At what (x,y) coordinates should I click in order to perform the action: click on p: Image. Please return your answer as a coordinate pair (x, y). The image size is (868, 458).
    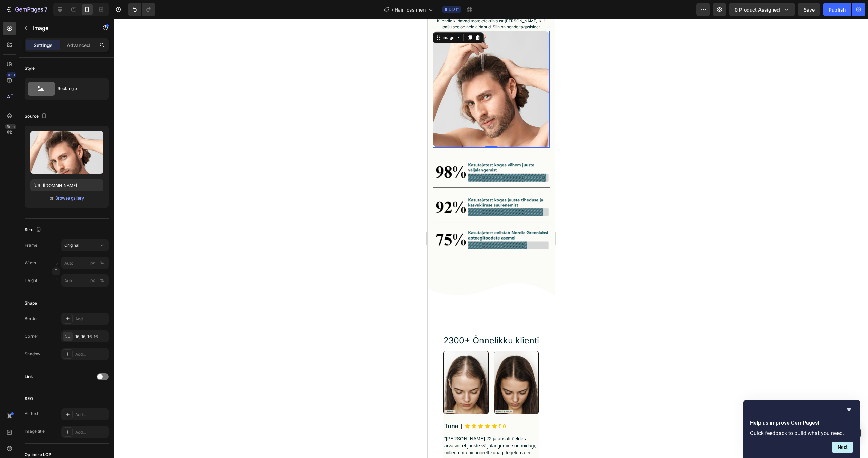
    Looking at the image, I should click on (62, 28).